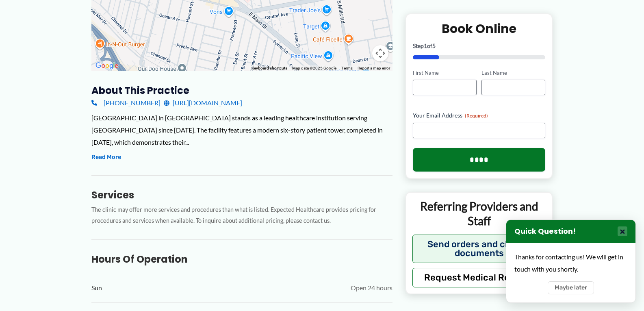 The height and width of the screenshot is (311, 644). Describe the element at coordinates (314, 68) in the screenshot. I see `span: Map data ©2025 Google` at that location.